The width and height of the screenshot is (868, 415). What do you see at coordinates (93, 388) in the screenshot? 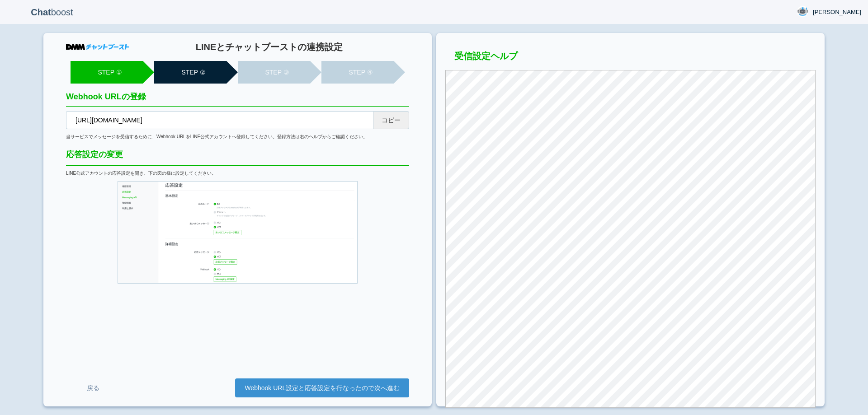
I see `a: 戻る` at bounding box center [93, 388].